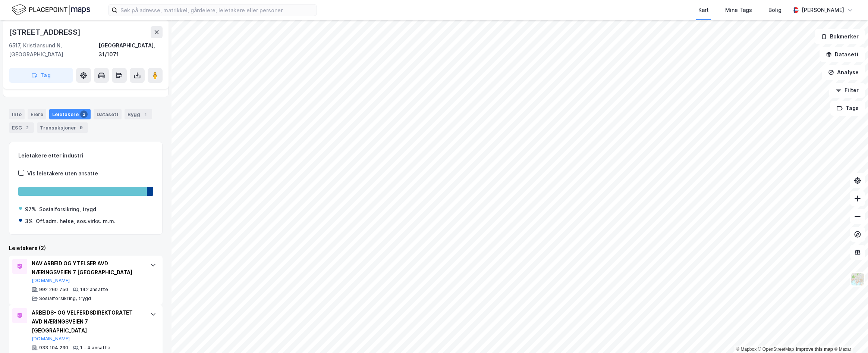  I want to click on a: Mapbox, so click(746, 349).